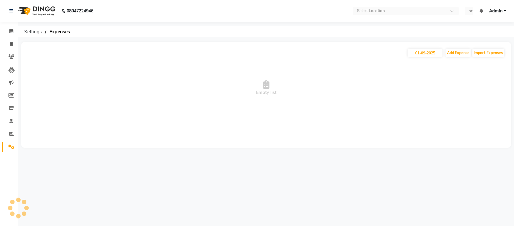 The height and width of the screenshot is (226, 514). What do you see at coordinates (33, 32) in the screenshot?
I see `span: Settings` at bounding box center [33, 32].